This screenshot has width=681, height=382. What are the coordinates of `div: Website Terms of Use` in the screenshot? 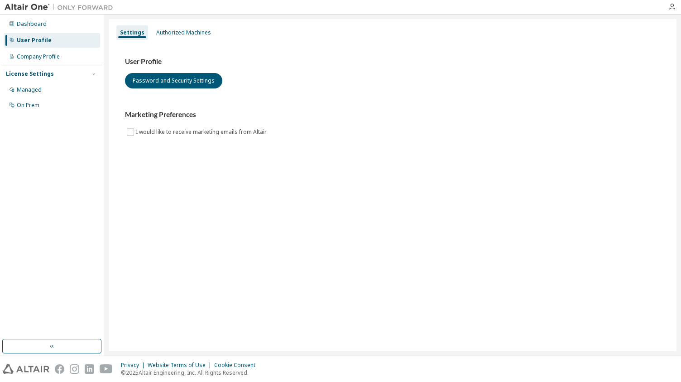 It's located at (181, 365).